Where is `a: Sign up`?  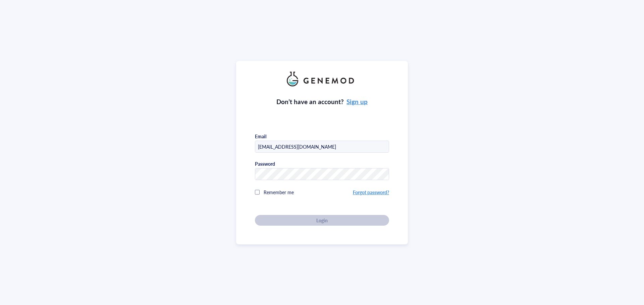 a: Sign up is located at coordinates (357, 102).